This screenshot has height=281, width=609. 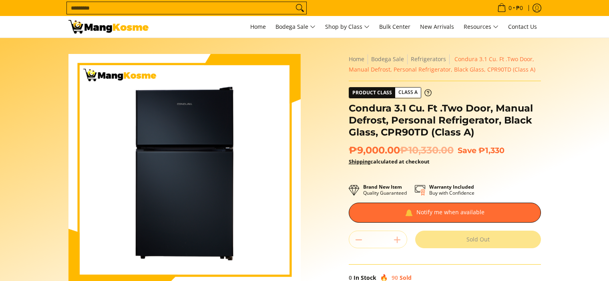 What do you see at coordinates (467, 150) in the screenshot?
I see `span: Save` at bounding box center [467, 150].